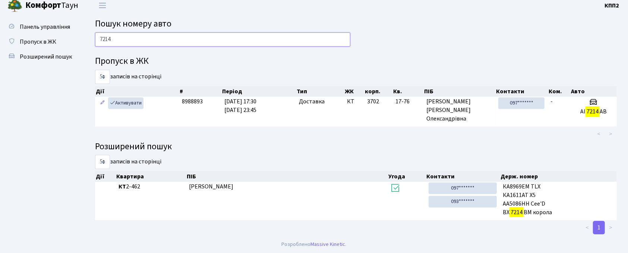  I want to click on span: Пропуск в ЖК, so click(38, 42).